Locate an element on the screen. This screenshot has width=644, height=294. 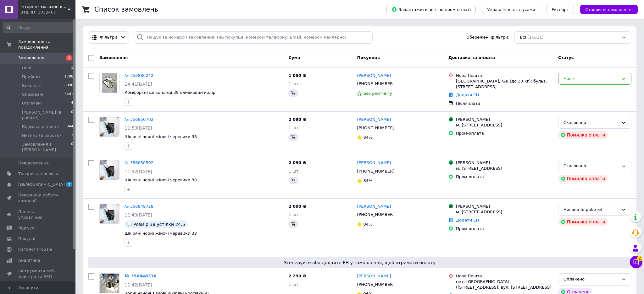
span: (16631) is located at coordinates (536, 37).